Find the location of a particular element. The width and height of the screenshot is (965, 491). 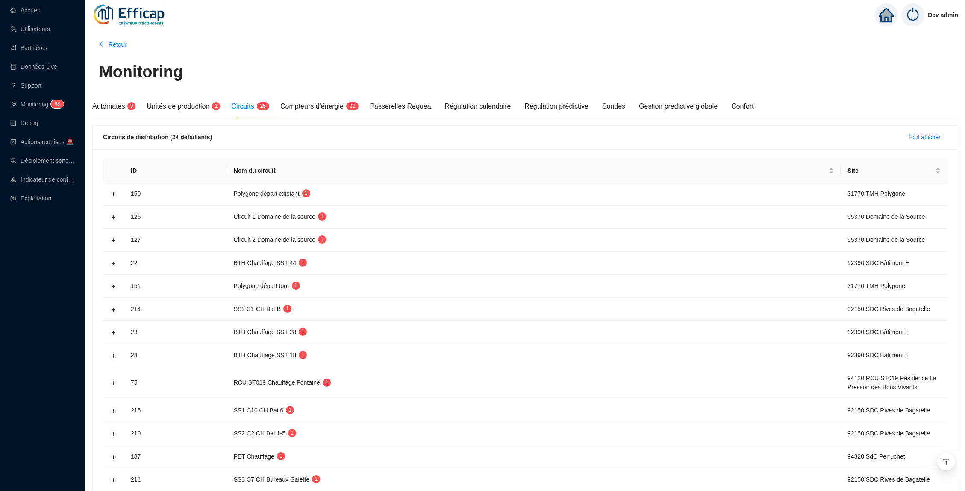

td: 187 is located at coordinates (175, 457).